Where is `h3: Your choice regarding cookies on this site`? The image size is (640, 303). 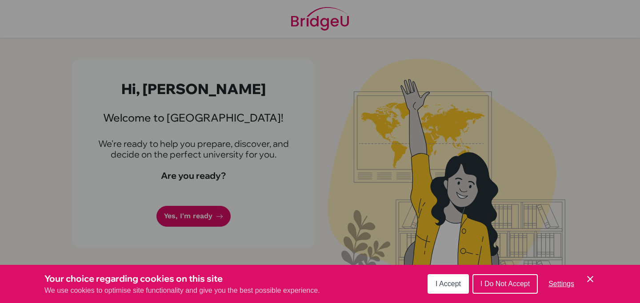 h3: Your choice regarding cookies on this site is located at coordinates (182, 279).